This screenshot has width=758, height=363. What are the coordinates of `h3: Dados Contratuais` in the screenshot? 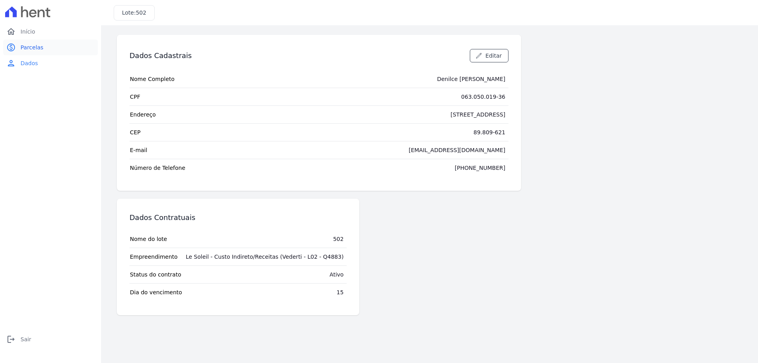 It's located at (162, 217).